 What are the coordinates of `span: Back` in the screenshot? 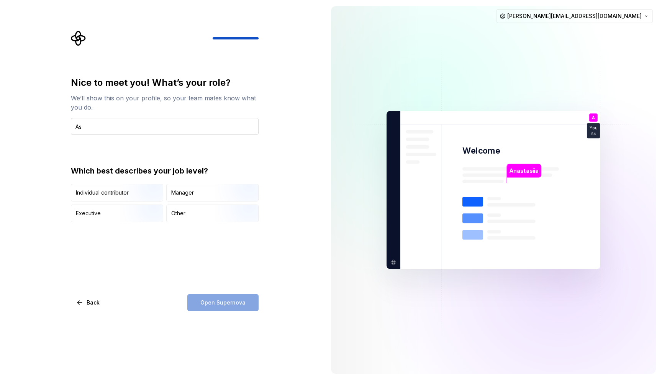 It's located at (93, 303).